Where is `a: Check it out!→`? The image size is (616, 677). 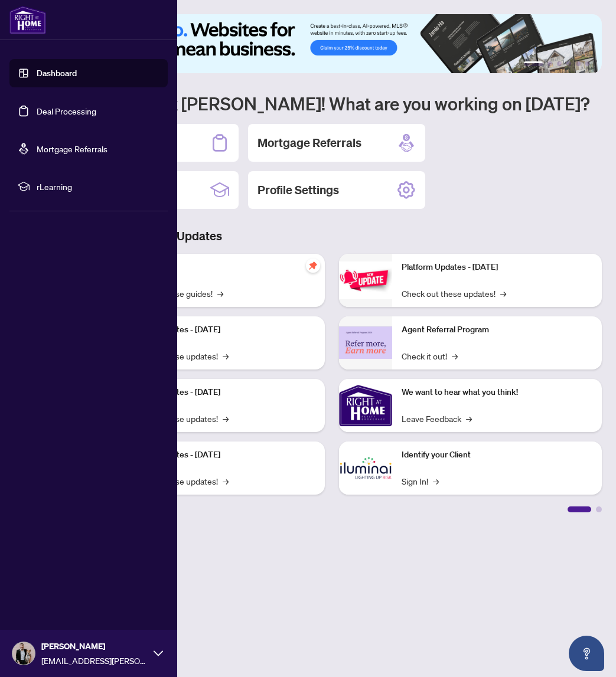
a: Check it out!→ is located at coordinates (429, 356).